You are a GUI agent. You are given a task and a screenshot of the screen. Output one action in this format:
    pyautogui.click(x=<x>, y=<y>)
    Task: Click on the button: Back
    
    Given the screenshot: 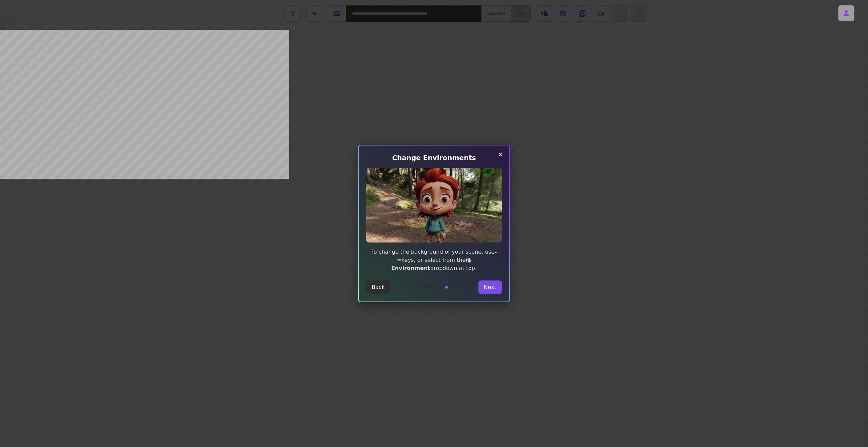 What is the action you would take?
    pyautogui.click(x=378, y=288)
    